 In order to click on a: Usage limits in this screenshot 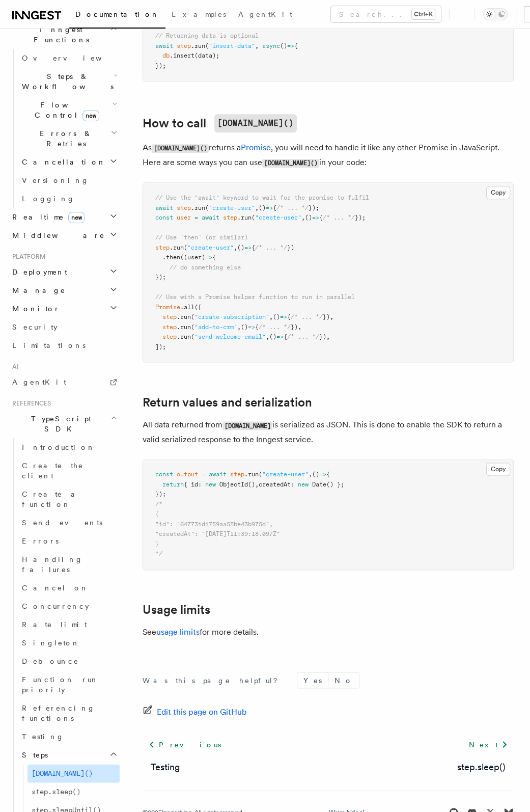, I will do `click(176, 610)`.